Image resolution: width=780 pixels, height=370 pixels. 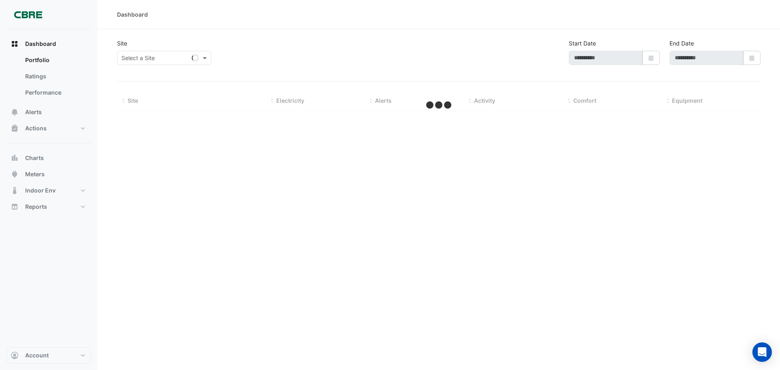 What do you see at coordinates (762, 352) in the screenshot?
I see `div: Open Intercom Messenger` at bounding box center [762, 352].